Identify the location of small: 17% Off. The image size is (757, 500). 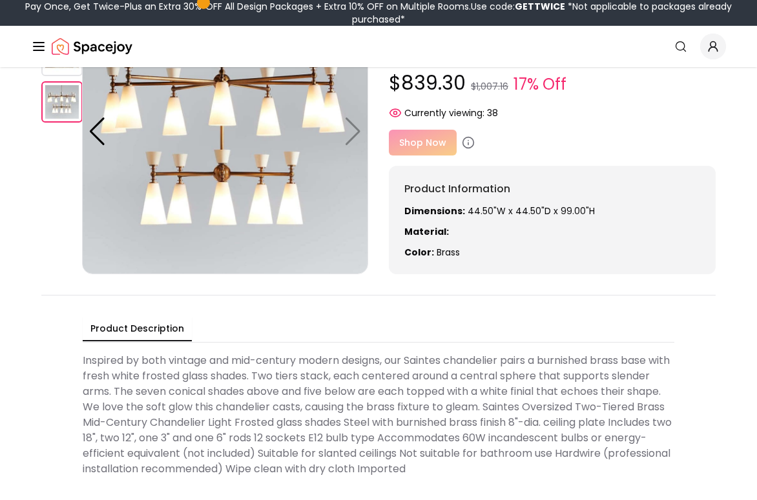
(540, 85).